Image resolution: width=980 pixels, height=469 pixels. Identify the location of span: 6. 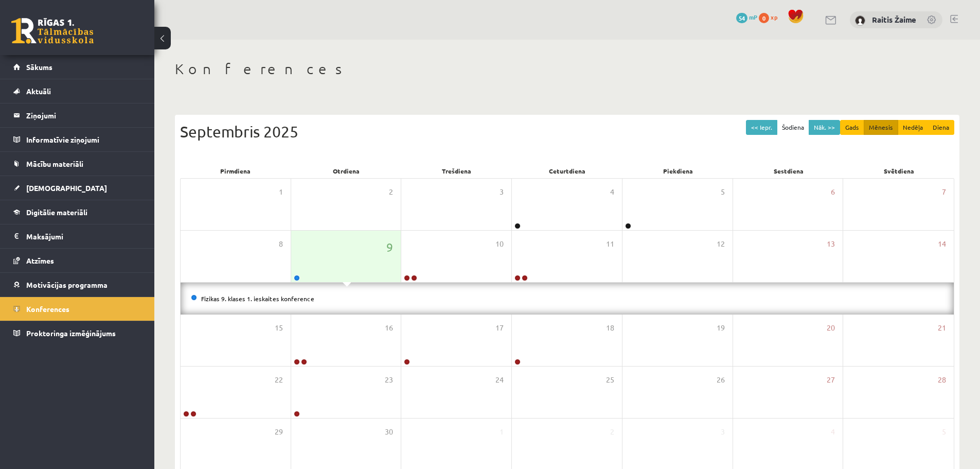
(833, 192).